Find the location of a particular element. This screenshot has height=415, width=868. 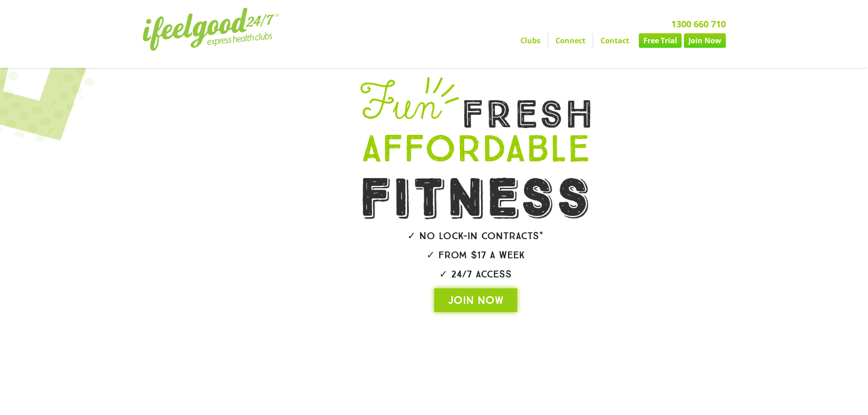

h2: ✓ 24/7 Access is located at coordinates (476, 274).